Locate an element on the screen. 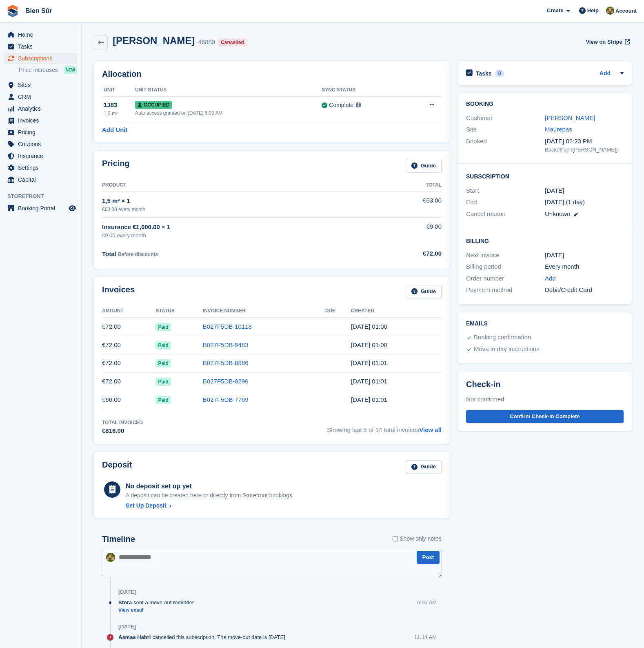 The height and width of the screenshot is (648, 644). div: 1,5 m² is located at coordinates (119, 114).